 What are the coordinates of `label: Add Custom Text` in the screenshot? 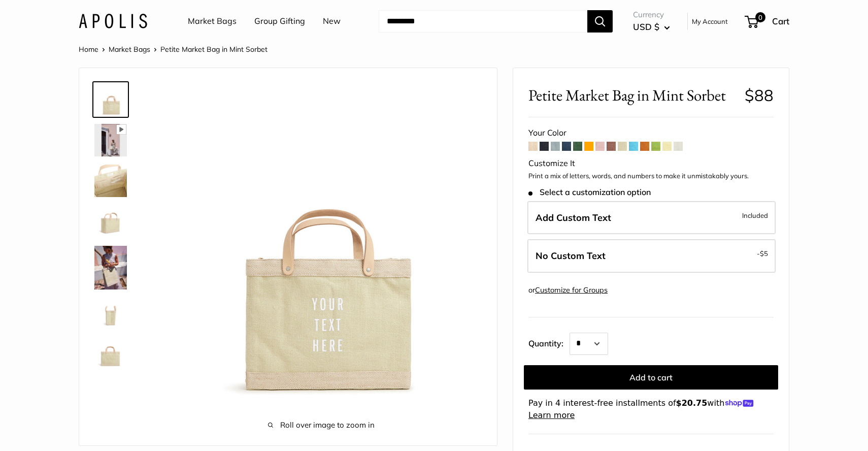 It's located at (651, 218).